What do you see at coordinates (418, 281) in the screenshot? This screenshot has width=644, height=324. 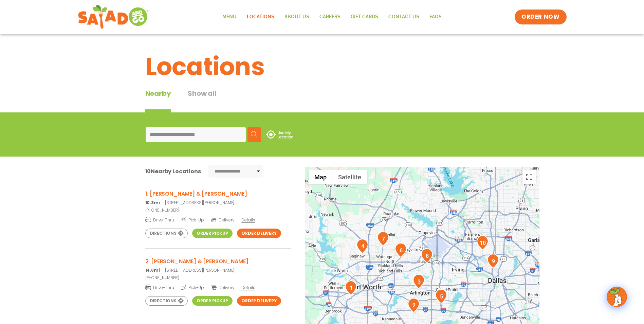 I see `div: 3` at bounding box center [418, 281].